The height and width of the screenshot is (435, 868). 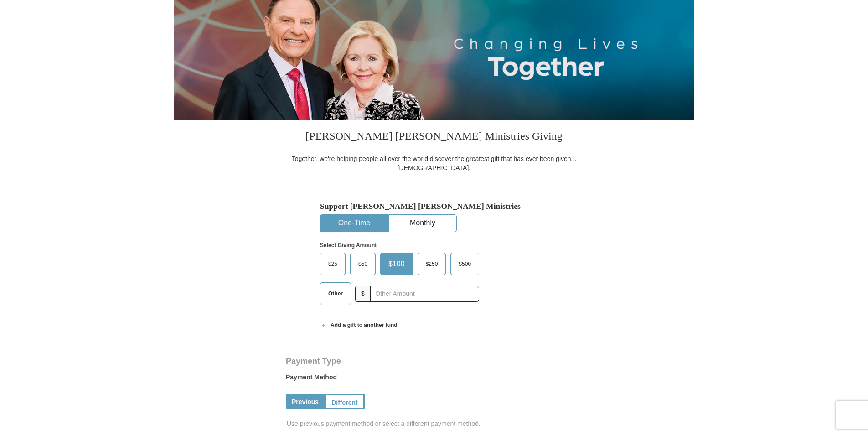 I want to click on span: $500, so click(x=464, y=264).